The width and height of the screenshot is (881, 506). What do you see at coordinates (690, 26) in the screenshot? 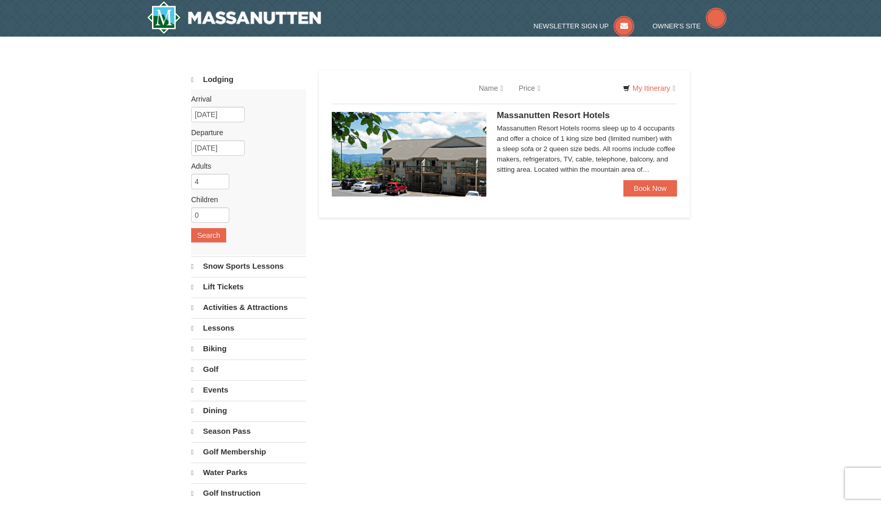
I see `a: Owner's Site` at bounding box center [690, 26].